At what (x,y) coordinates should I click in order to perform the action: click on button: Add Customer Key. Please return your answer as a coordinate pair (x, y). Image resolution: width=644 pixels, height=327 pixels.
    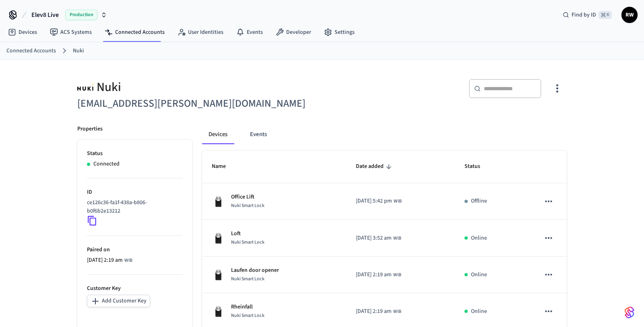
    Looking at the image, I should click on (119, 300).